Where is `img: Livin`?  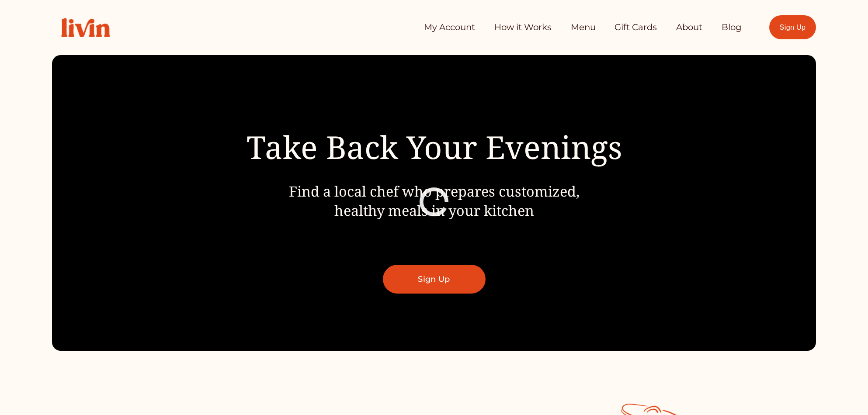 img: Livin is located at coordinates (86, 27).